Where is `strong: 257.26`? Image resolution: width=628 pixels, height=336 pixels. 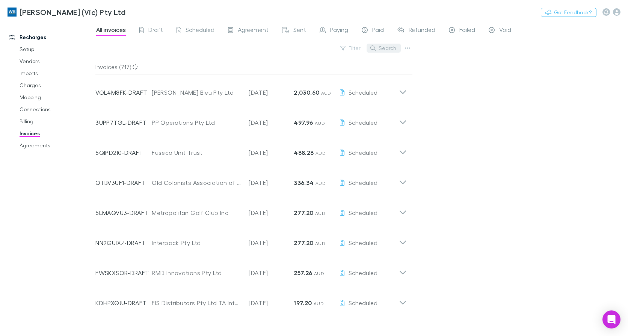 strong: 257.26 is located at coordinates (303, 273).